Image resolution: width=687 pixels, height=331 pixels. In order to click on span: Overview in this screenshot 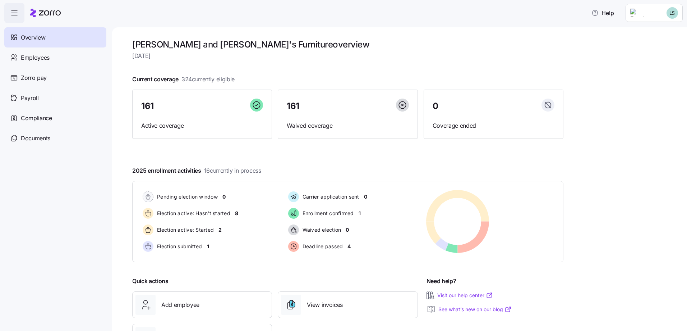, I will do `click(33, 37)`.